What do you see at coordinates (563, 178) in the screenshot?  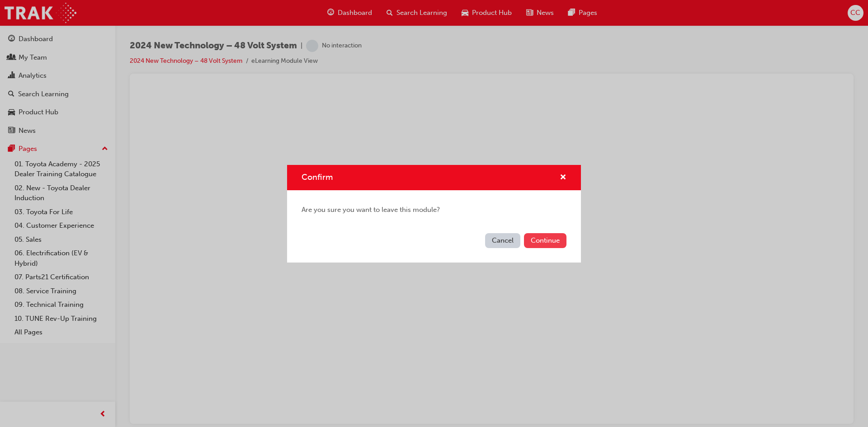 I see `span: cross-icon` at bounding box center [563, 178].